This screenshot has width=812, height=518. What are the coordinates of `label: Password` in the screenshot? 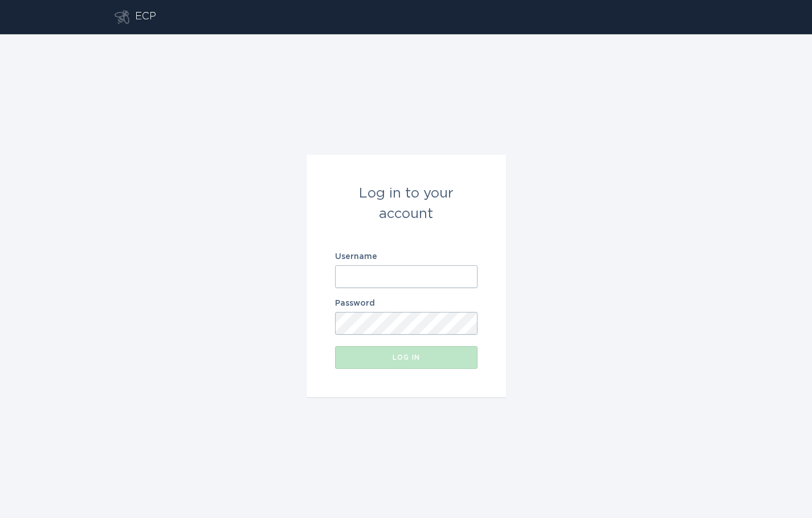 It's located at (406, 304).